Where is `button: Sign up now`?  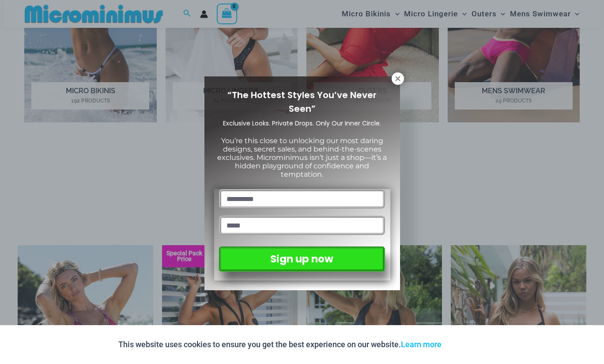
button: Sign up now is located at coordinates (301, 259).